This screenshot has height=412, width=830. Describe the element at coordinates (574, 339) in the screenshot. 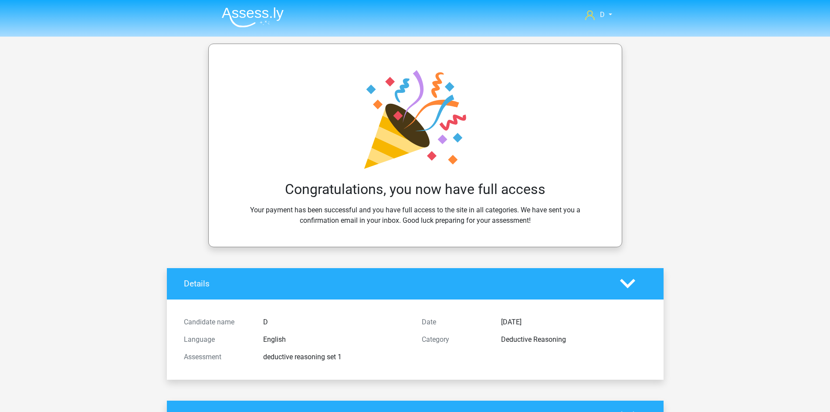

I see `div: Deductive Reasoning` at that location.